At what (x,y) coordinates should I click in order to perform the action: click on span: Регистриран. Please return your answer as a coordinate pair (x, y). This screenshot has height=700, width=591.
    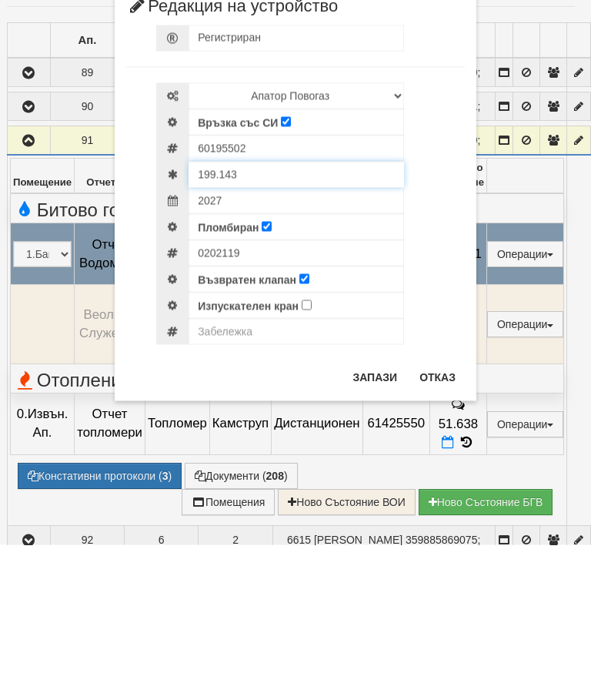
    Looking at the image, I should click on (229, 192).